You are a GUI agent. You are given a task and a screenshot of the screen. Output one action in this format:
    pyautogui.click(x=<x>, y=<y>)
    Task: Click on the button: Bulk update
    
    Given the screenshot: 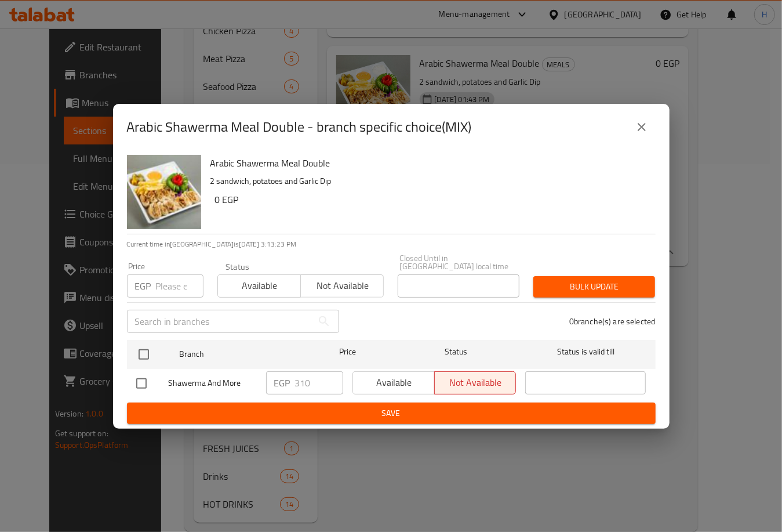 What is the action you would take?
    pyautogui.click(x=594, y=286)
    